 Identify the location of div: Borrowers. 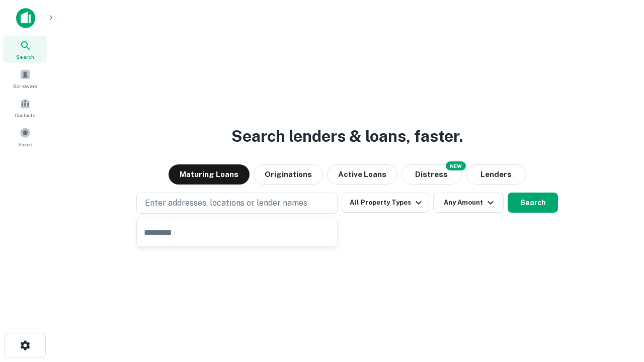
(25, 79).